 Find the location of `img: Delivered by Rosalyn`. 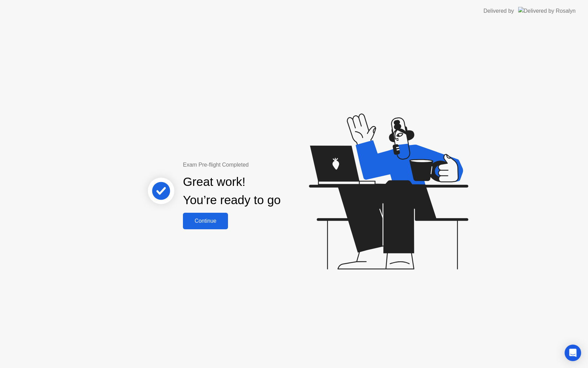

img: Delivered by Rosalyn is located at coordinates (547, 11).